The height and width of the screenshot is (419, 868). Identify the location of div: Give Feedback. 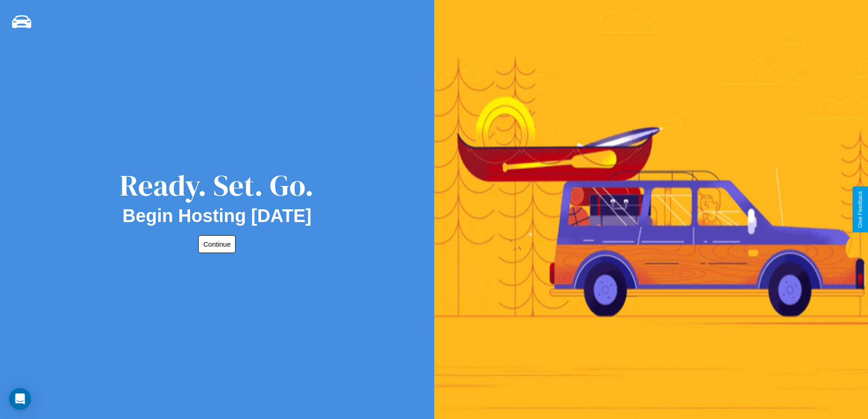
(860, 209).